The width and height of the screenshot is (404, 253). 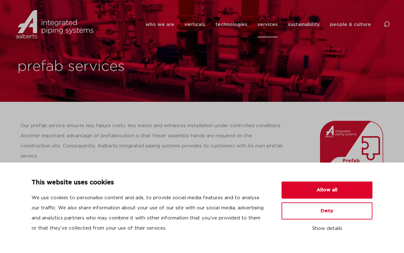 What do you see at coordinates (152, 141) in the screenshot?
I see `p: Our prefab service ensures less failure costs, less waste and enhances installation under control...` at bounding box center [152, 141].